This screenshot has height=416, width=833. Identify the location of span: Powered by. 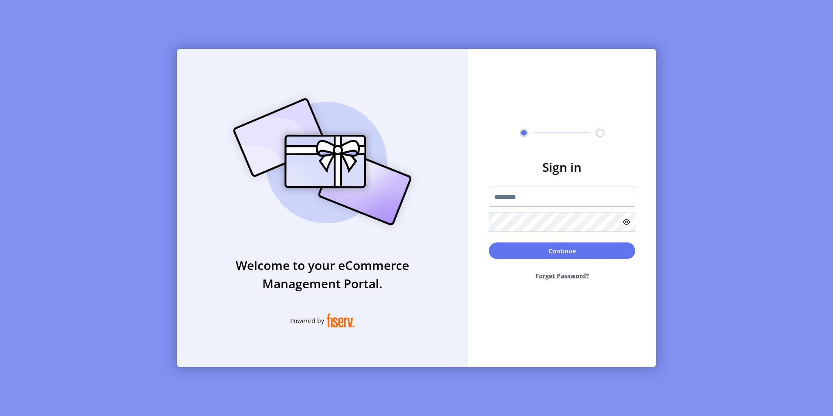
(307, 320).